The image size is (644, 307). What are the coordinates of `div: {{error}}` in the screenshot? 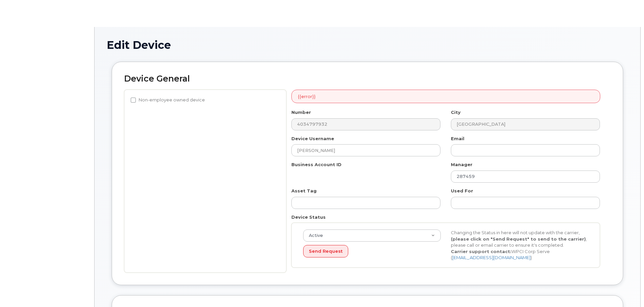 It's located at (446, 96).